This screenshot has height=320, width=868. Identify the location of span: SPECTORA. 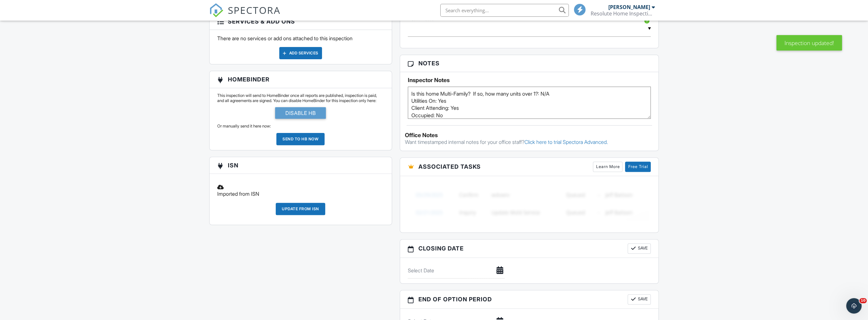
(254, 10).